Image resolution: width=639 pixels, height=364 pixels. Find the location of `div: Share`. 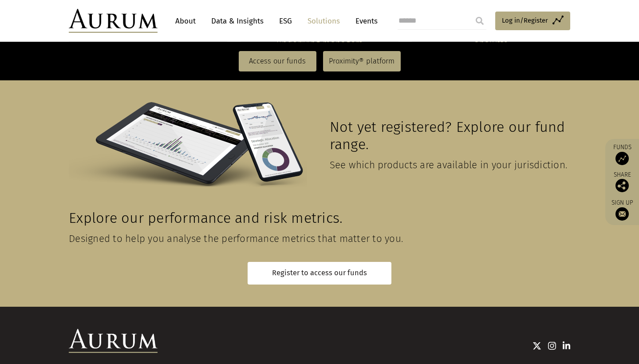

div: Share is located at coordinates (622, 182).